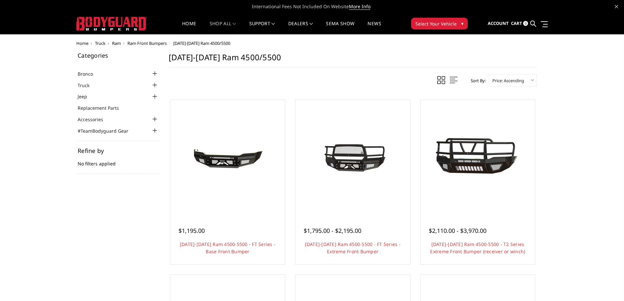 The height and width of the screenshot is (301, 624). I want to click on button: Select Your Vehicle, so click(439, 24).